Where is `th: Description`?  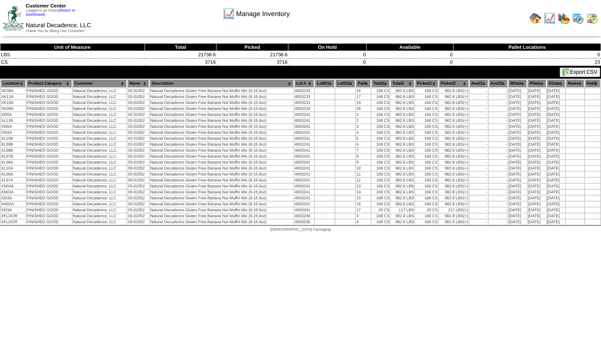 th: Description is located at coordinates (221, 83).